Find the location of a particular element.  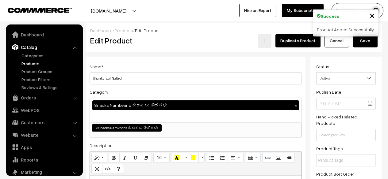

a: Orders is located at coordinates (44, 98).